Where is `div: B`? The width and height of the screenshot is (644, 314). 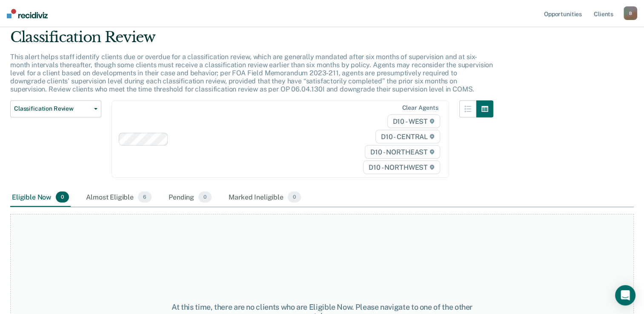 div: B is located at coordinates (630, 13).